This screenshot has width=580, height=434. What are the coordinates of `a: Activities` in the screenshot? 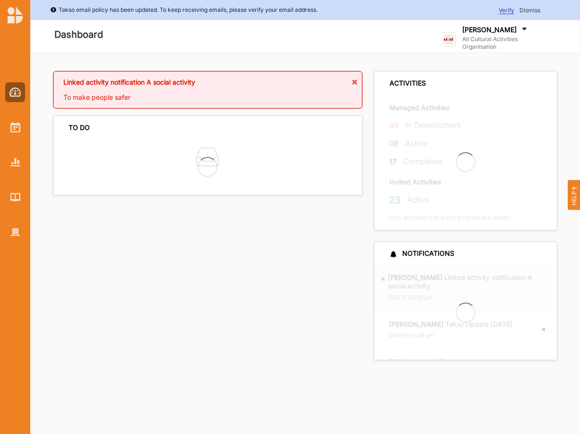 It's located at (15, 127).